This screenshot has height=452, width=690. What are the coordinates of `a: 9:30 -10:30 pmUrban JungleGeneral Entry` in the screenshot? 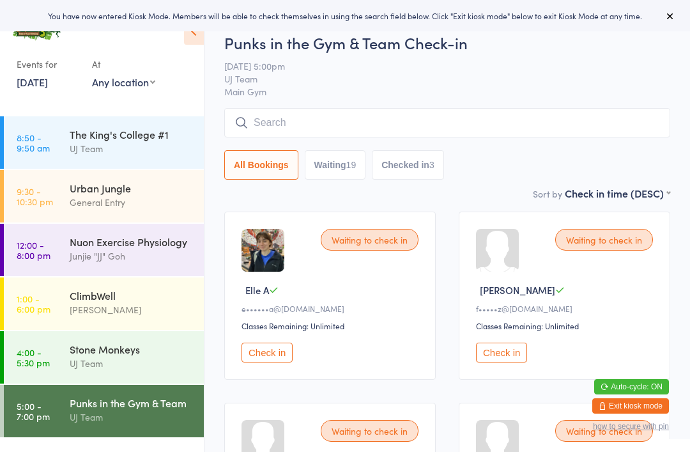 It's located at (103, 196).